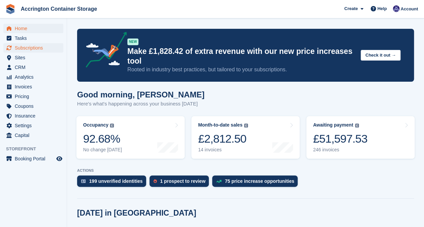 The height and width of the screenshot is (227, 424). I want to click on img: price_increase_opportunities-93ffe204e8149a01c8c9dc8f82e8f89637d9d84a8eef4429ea346261dce0b2c0.svg, so click(219, 181).